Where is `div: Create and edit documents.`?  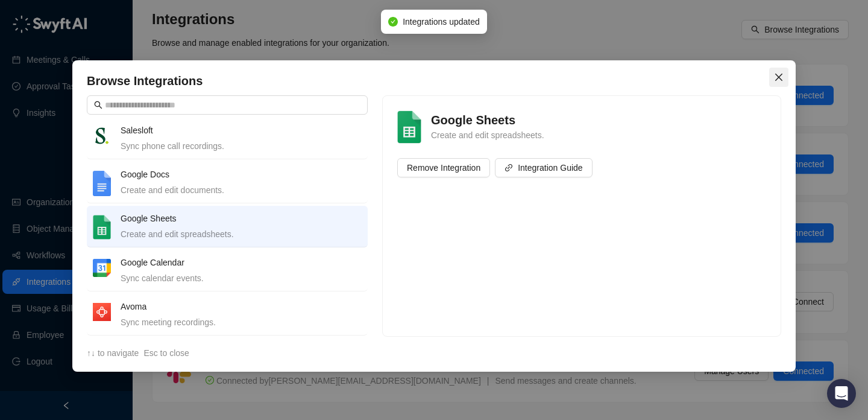 div: Create and edit documents. is located at coordinates (241, 190).